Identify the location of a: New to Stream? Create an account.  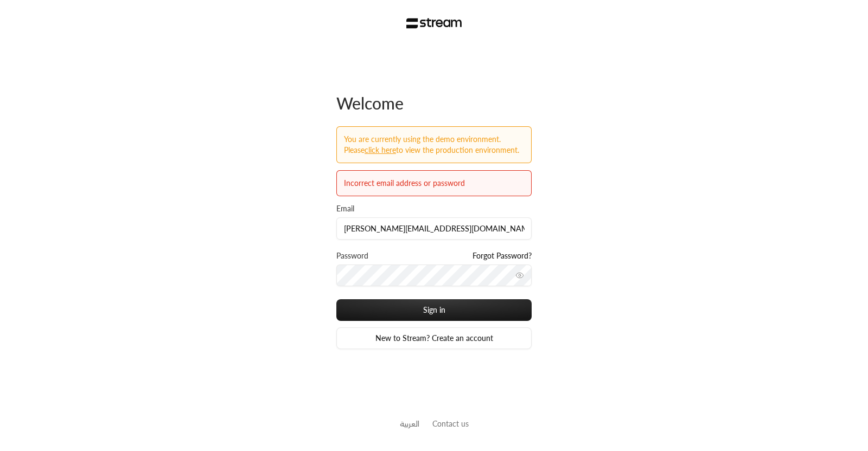
(434, 338).